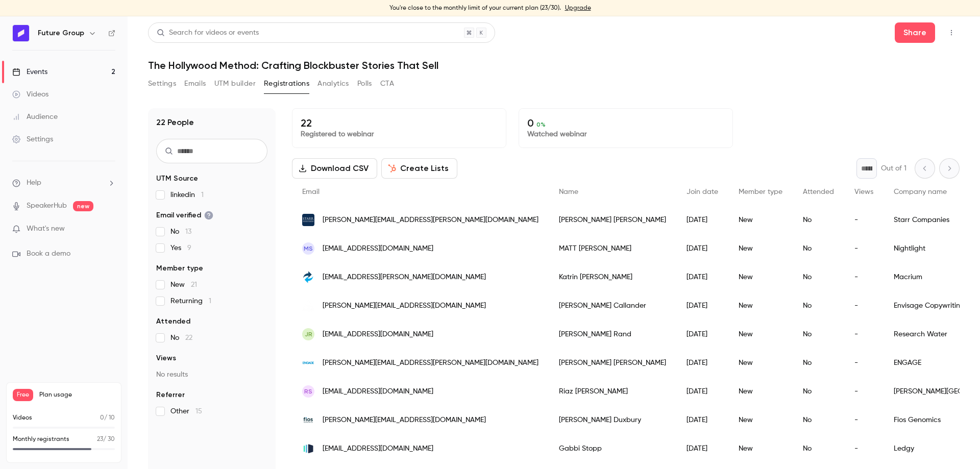 The image size is (980, 469). I want to click on button: Emails, so click(195, 84).